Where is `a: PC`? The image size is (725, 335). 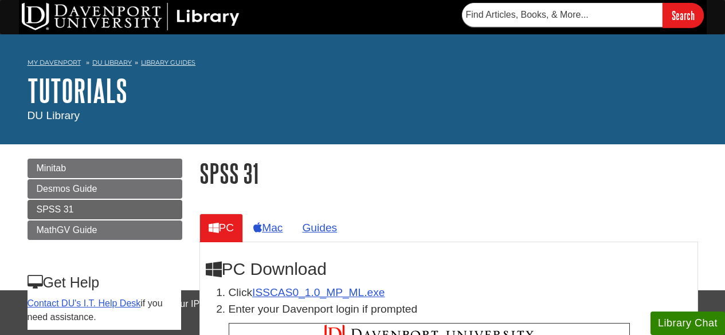 a: PC is located at coordinates (221, 228).